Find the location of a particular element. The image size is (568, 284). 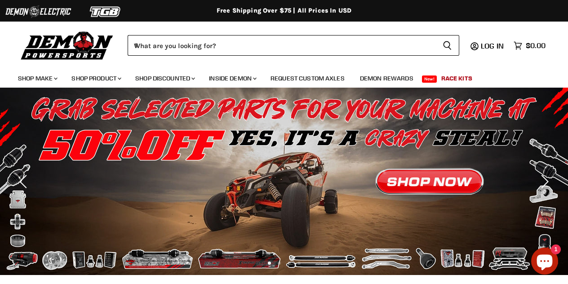

form: Product is located at coordinates (294, 45).